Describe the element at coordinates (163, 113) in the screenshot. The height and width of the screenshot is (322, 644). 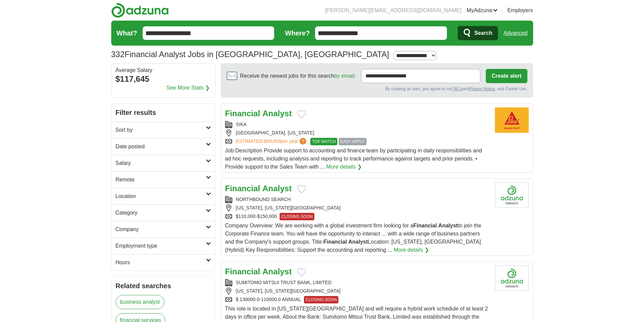
I see `h2: Filter results` at that location.